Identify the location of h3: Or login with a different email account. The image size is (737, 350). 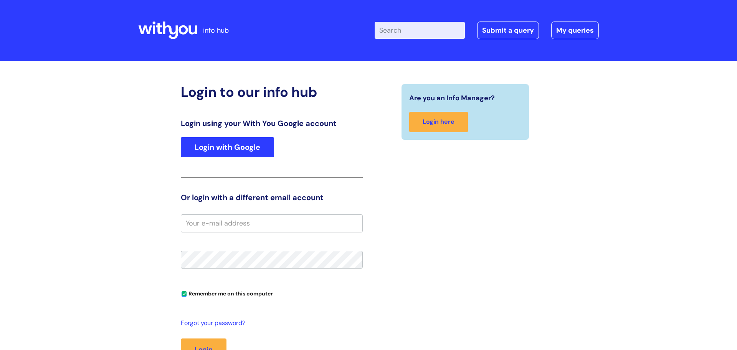
(272, 197).